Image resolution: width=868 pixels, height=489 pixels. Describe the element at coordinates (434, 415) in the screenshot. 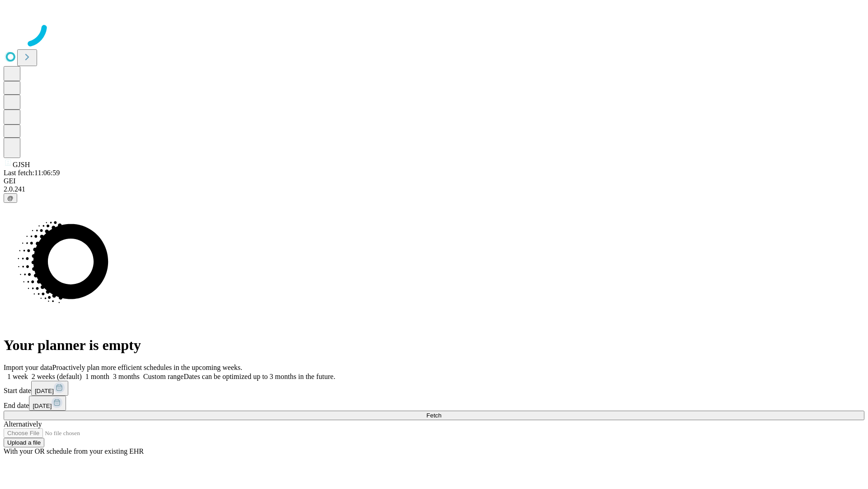

I see `button: Fetch` at that location.